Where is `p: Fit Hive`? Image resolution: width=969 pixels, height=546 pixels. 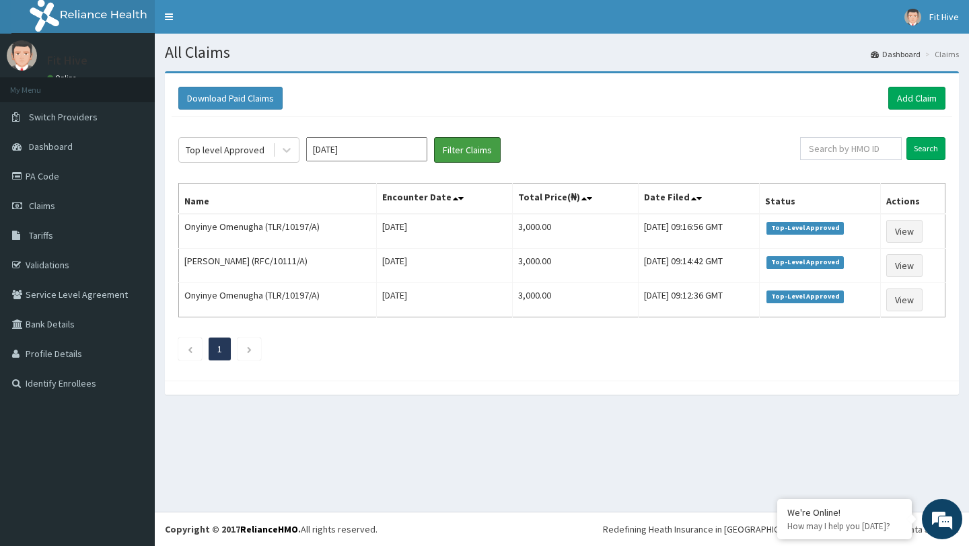
p: Fit Hive is located at coordinates (67, 61).